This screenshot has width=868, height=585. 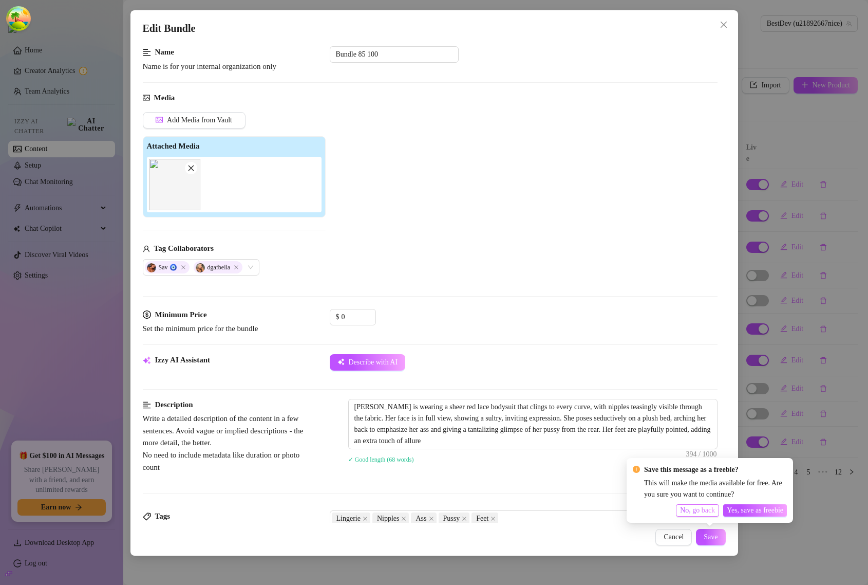 I want to click on strong: Attached Media, so click(x=173, y=146).